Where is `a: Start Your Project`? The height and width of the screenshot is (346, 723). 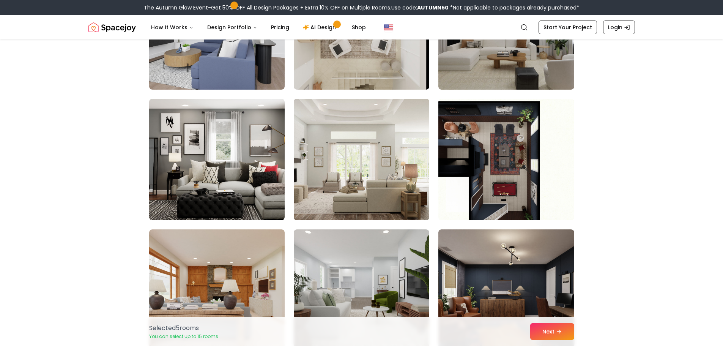
a: Start Your Project is located at coordinates (568, 27).